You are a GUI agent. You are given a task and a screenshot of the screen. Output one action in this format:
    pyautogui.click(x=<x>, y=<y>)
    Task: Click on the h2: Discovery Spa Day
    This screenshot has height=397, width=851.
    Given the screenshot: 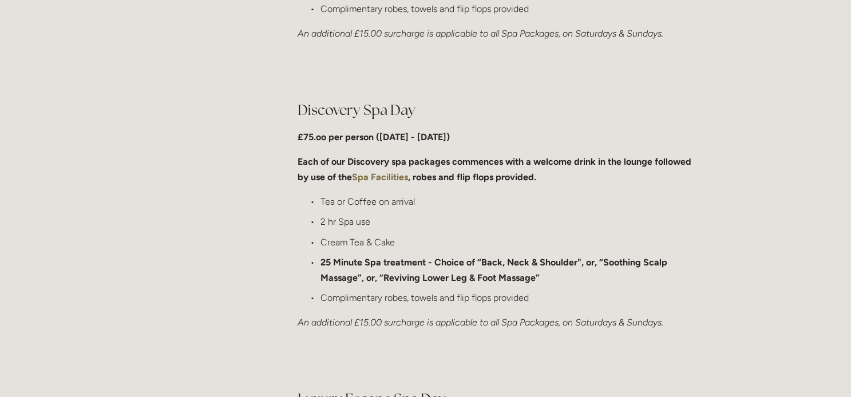 What is the action you would take?
    pyautogui.click(x=499, y=110)
    